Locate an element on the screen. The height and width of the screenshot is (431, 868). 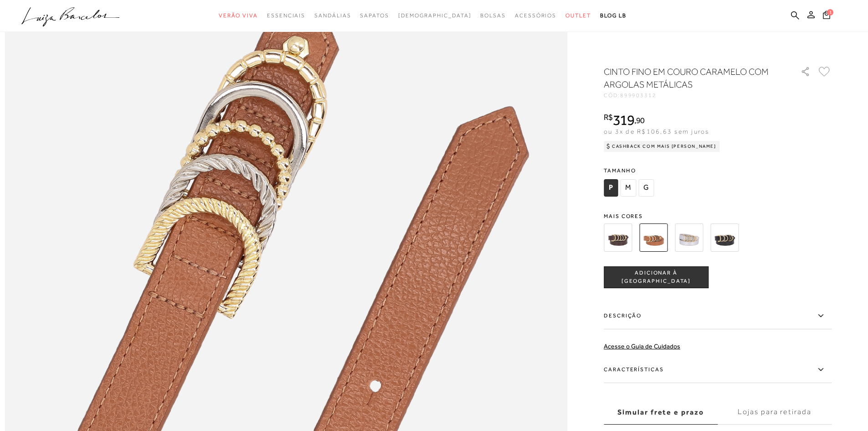
span: 899903312 is located at coordinates (638, 95).